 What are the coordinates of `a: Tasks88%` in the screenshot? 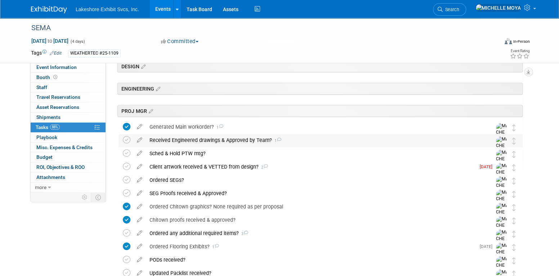 It's located at (68, 127).